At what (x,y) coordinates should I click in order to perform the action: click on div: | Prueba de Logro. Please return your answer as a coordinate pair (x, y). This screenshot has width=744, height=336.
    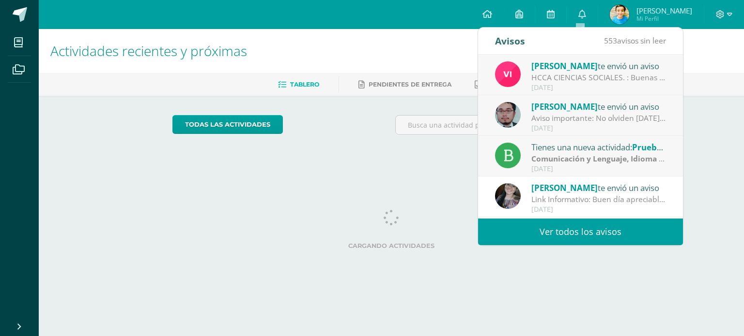
    Looking at the image, I should click on (598, 159).